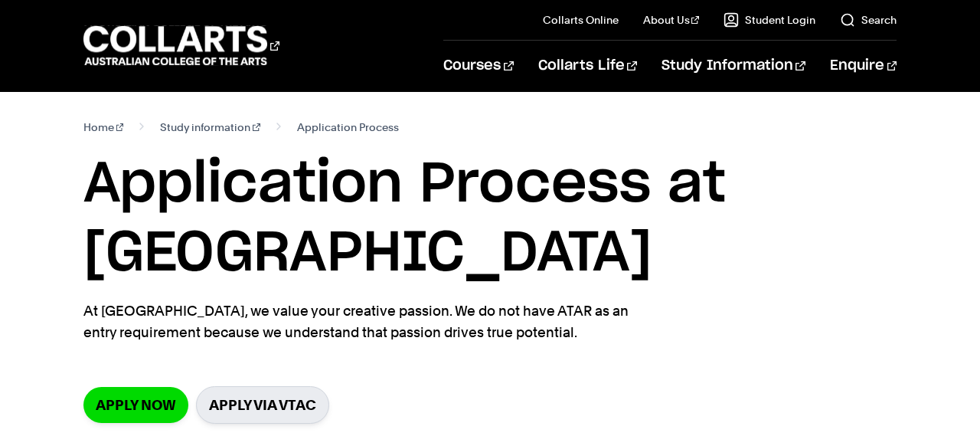 The image size is (980, 446). I want to click on a: Enquire, so click(863, 66).